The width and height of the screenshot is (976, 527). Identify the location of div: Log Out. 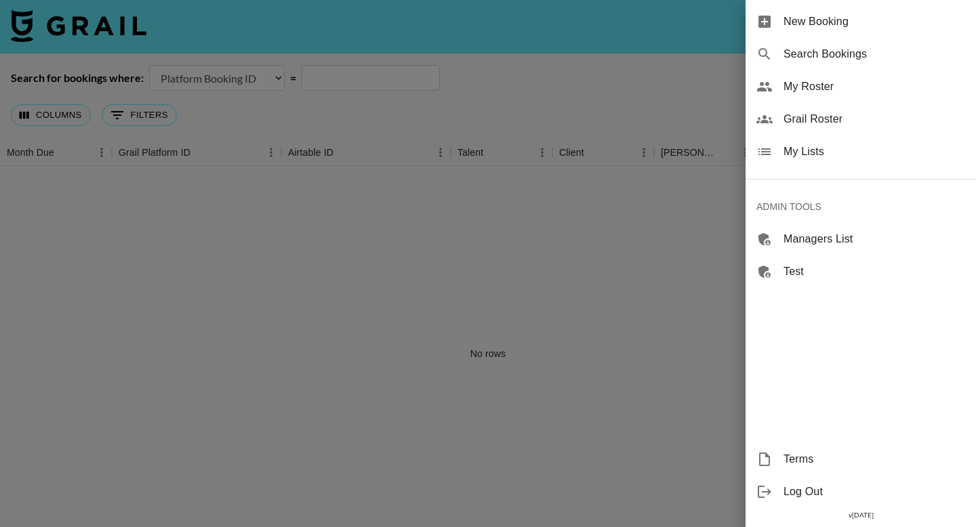
(861, 492).